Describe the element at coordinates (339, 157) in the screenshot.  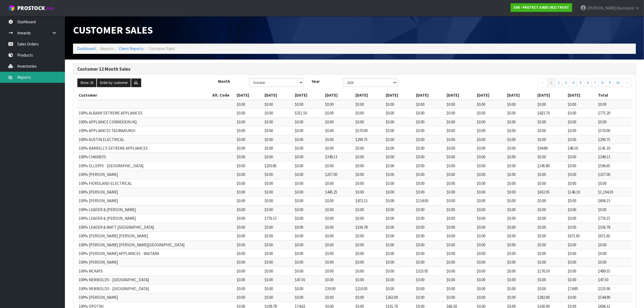
I see `td: $349.13` at that location.